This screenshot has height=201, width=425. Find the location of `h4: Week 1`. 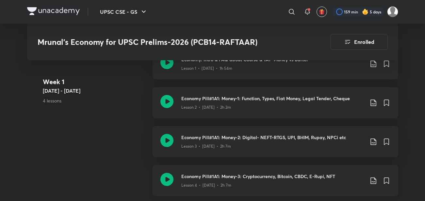

h4: Week 1 is located at coordinates (95, 82).